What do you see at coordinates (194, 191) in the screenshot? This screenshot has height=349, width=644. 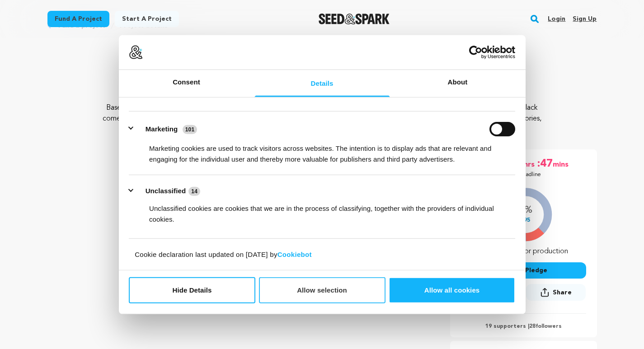 I see `span: 14` at bounding box center [194, 191].